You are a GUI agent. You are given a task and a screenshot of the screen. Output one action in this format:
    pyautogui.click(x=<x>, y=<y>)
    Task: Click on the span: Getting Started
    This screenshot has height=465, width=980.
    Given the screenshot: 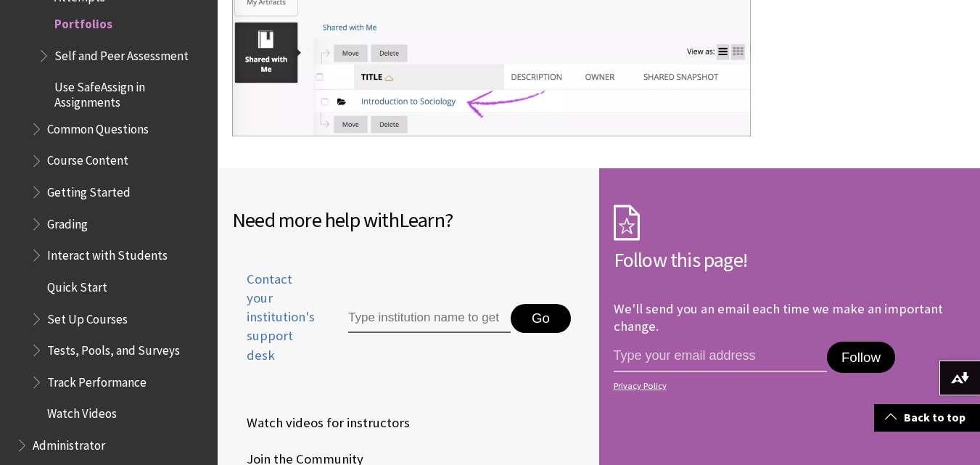 What is the action you would take?
    pyautogui.click(x=89, y=190)
    